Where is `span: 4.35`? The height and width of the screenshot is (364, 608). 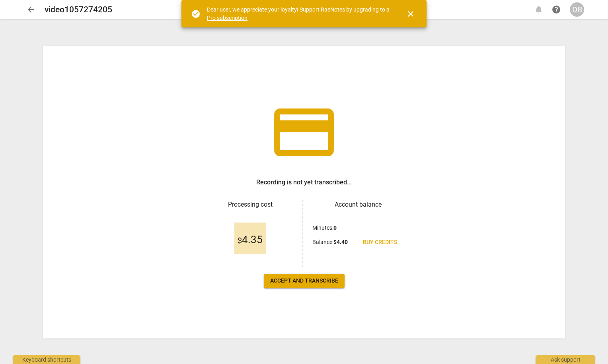
span: 4.35 is located at coordinates (250, 240).